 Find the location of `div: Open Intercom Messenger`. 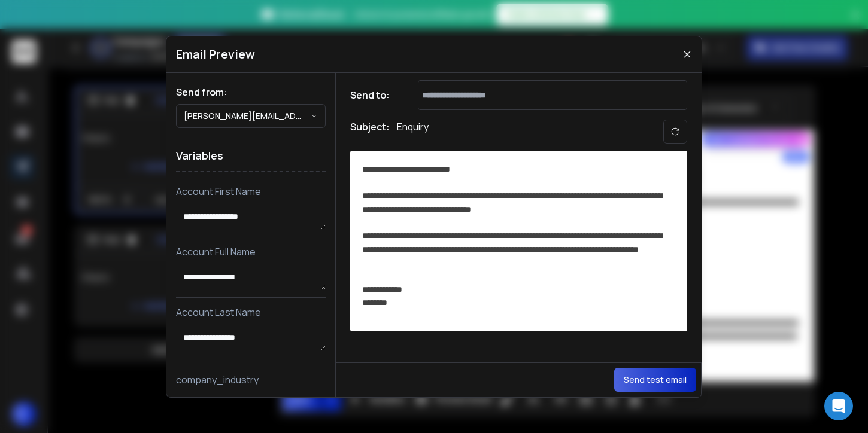

div: Open Intercom Messenger is located at coordinates (838, 406).